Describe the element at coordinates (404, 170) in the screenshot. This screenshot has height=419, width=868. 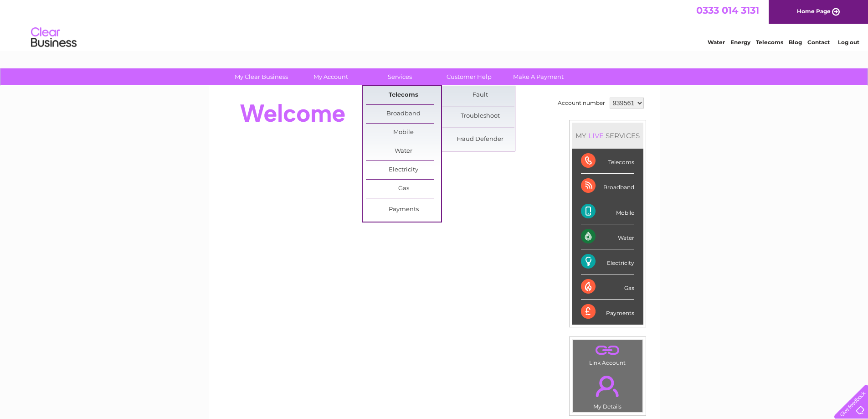
I see `a: Electricity` at that location.